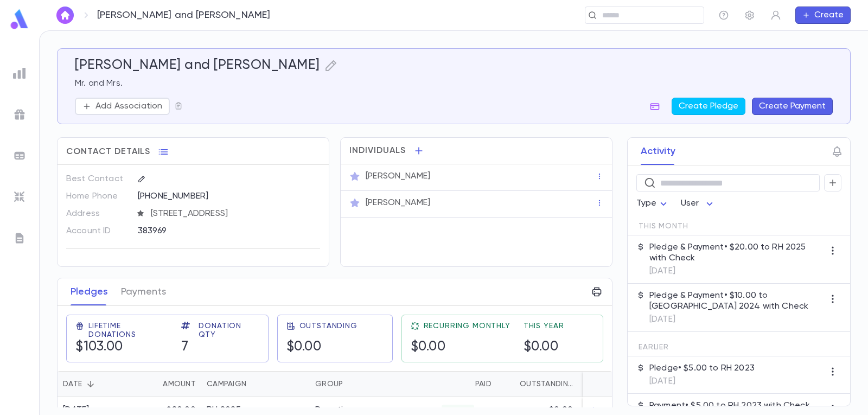  What do you see at coordinates (220, 347) in the screenshot?
I see `h5: 7` at bounding box center [220, 347].